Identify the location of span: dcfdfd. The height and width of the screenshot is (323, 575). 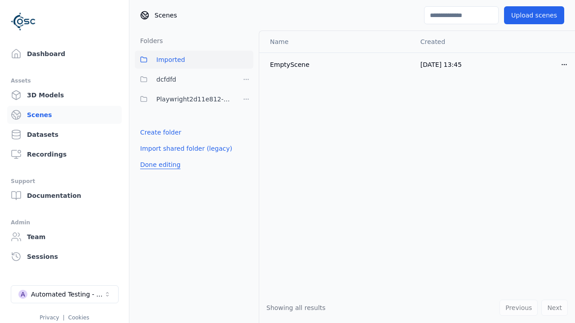
(166, 80).